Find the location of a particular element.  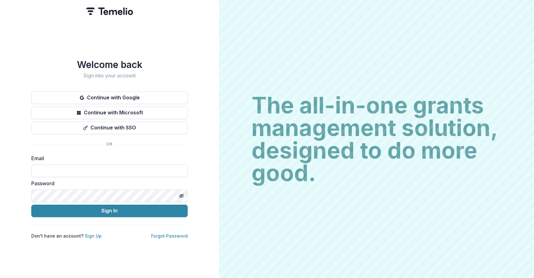

a: Sign Up is located at coordinates (93, 235).